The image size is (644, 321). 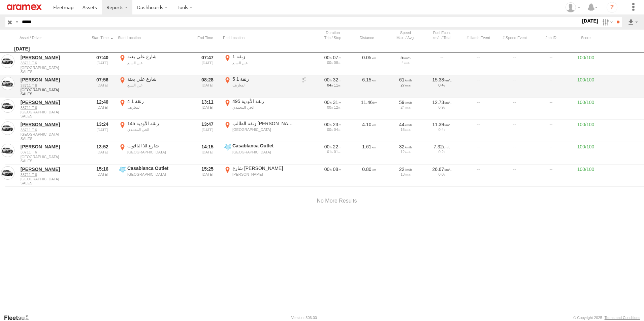 I want to click on span: 32, so click(x=337, y=80).